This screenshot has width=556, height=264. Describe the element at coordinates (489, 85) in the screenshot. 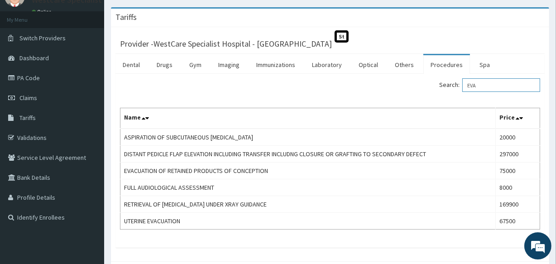

I see `label: Search:` at that location.